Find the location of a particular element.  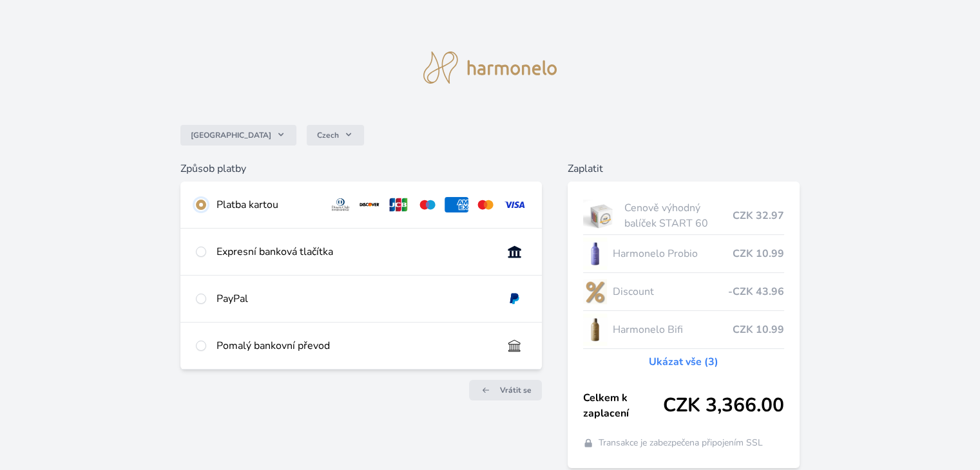

img: onlineBanking_CZ.svg is located at coordinates (515, 252).